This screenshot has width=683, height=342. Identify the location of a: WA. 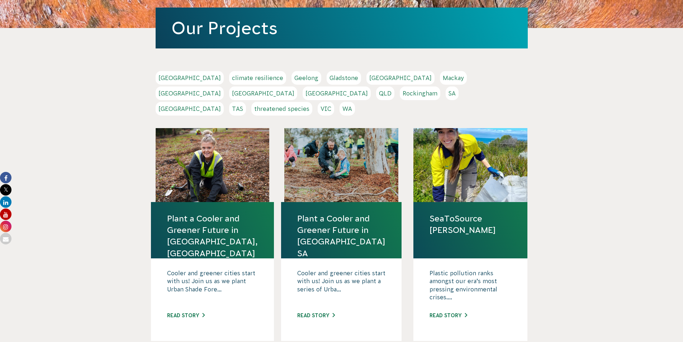
(347, 109).